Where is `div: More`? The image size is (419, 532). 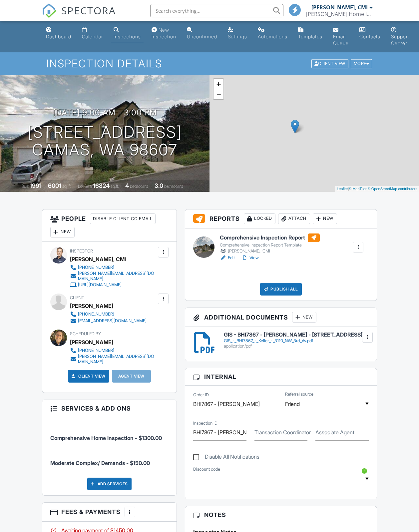
div: More is located at coordinates (362, 64).